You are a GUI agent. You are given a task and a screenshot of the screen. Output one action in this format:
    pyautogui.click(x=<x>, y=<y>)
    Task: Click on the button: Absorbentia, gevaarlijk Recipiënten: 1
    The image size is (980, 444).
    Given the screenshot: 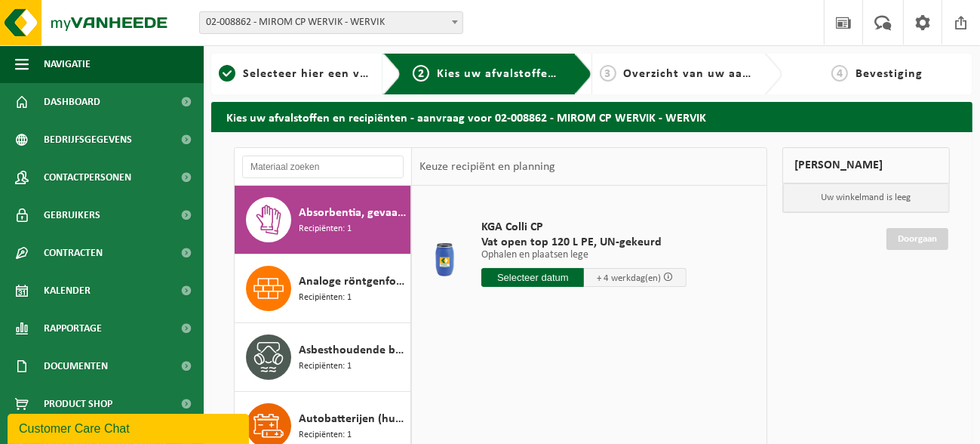 What is the action you would take?
    pyautogui.click(x=323, y=220)
    